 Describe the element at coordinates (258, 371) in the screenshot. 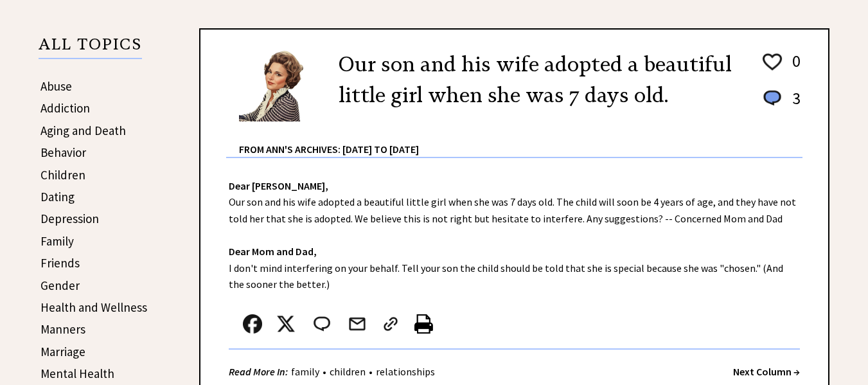

I see `strong: Read More In:` at that location.